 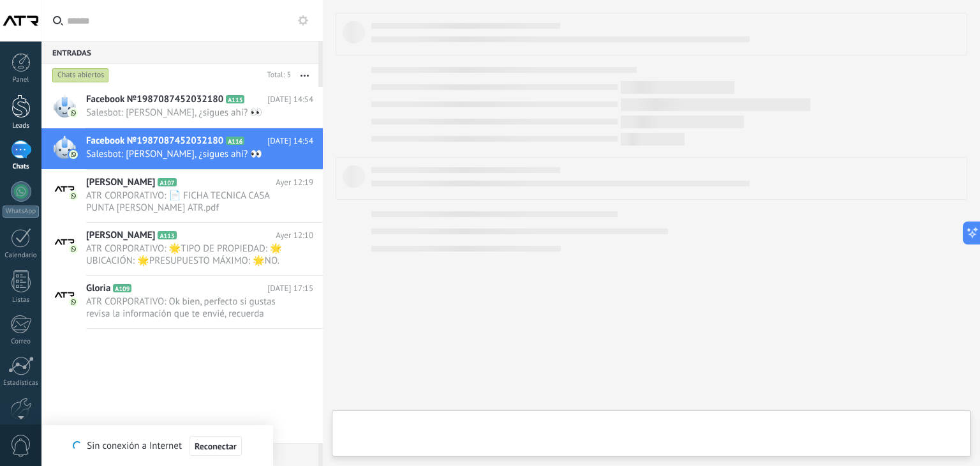 I want to click on span: Gloria, so click(x=98, y=288).